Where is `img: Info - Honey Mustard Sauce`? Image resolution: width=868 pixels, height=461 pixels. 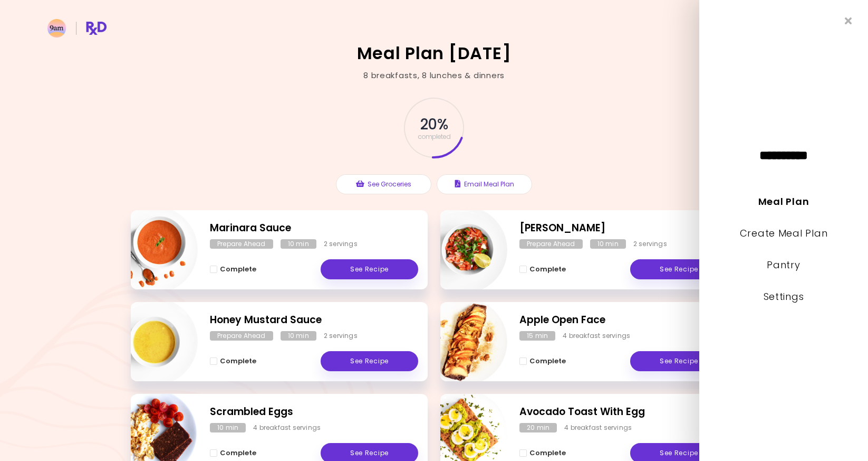 img: Info - Honey Mustard Sauce is located at coordinates (154, 342).